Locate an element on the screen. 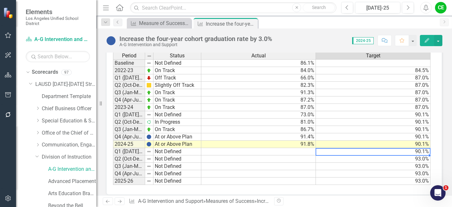 This screenshot has height=207, width=452. input: Search ClearPoint... is located at coordinates (233, 8).